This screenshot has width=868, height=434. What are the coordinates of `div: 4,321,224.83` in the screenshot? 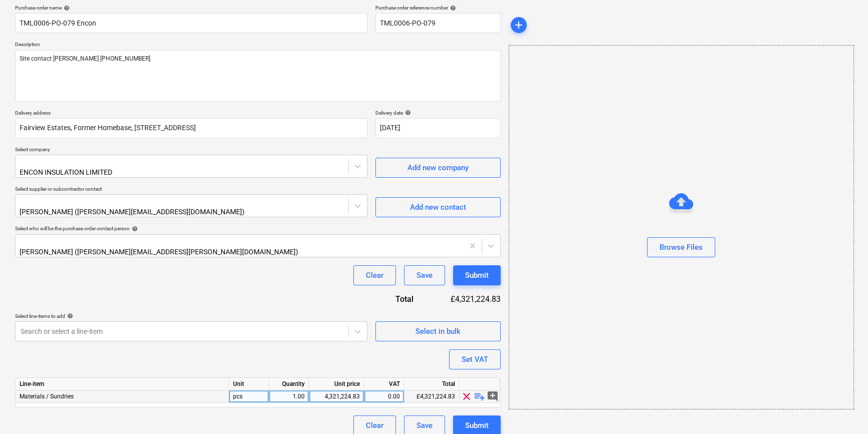 It's located at (336, 396).